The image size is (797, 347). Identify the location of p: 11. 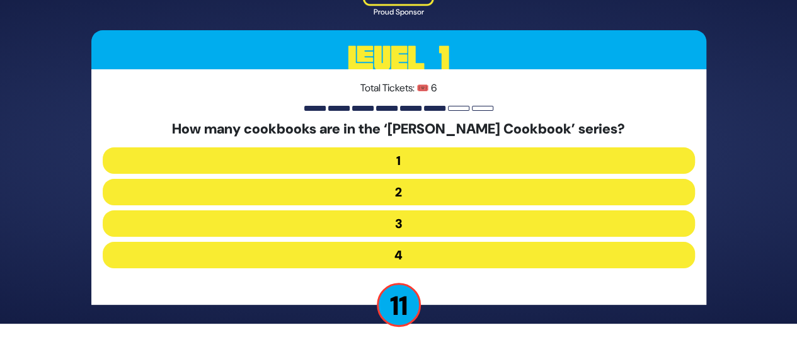
(399, 305).